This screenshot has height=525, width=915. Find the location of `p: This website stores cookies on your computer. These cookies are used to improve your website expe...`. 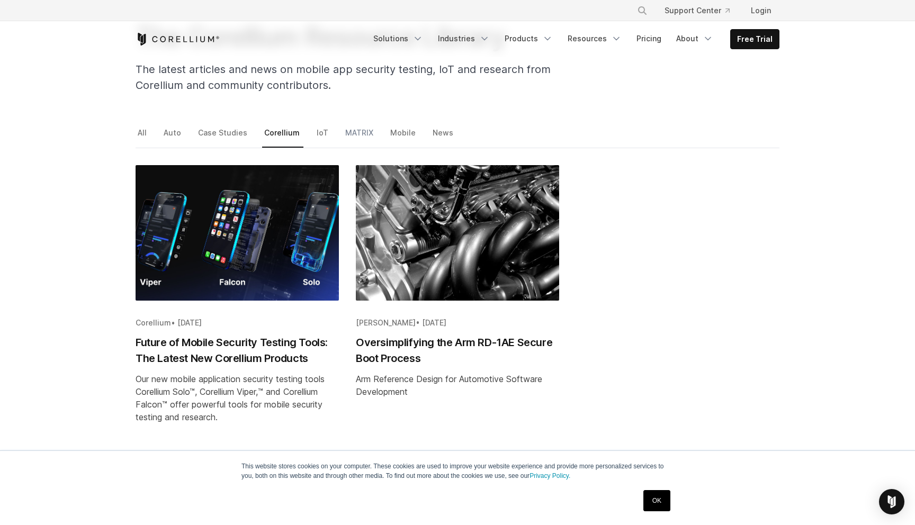

p: This website stores cookies on your computer. These cookies are used to improve your website expe... is located at coordinates (457, 471).